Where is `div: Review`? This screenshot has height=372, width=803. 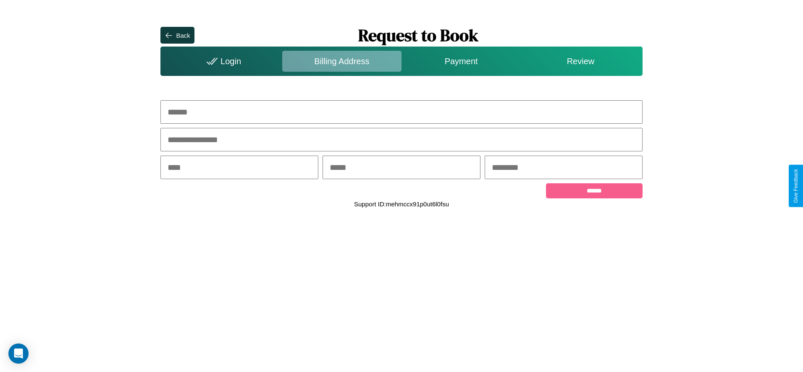 div: Review is located at coordinates (580, 61).